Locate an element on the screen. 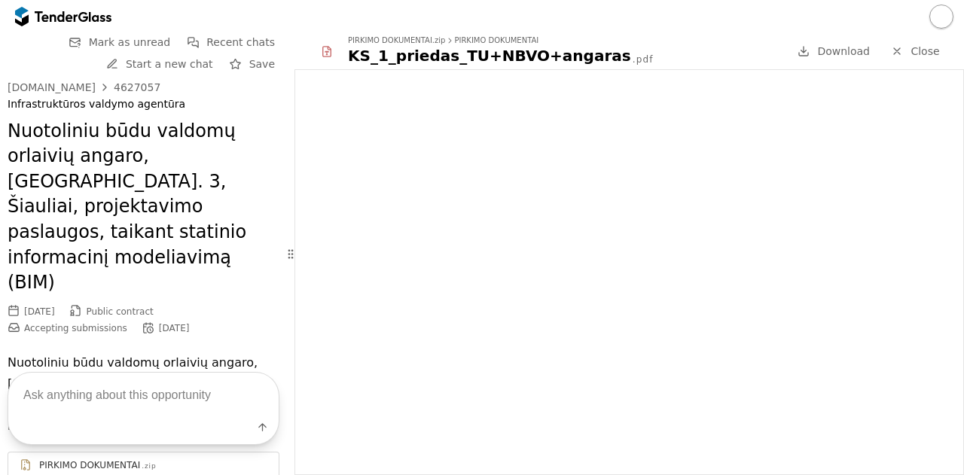 The image size is (964, 475). div: 4627057 is located at coordinates (137, 87).